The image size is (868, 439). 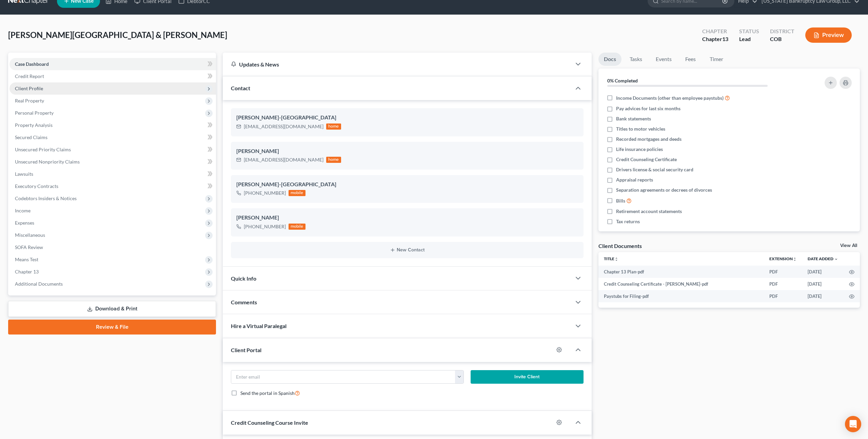 I want to click on a: Credit Report, so click(x=113, y=76).